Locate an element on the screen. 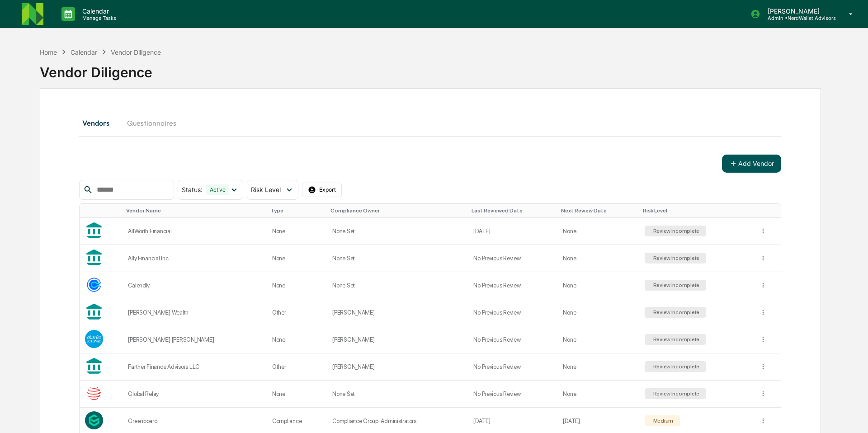  button: Export is located at coordinates (322, 190).